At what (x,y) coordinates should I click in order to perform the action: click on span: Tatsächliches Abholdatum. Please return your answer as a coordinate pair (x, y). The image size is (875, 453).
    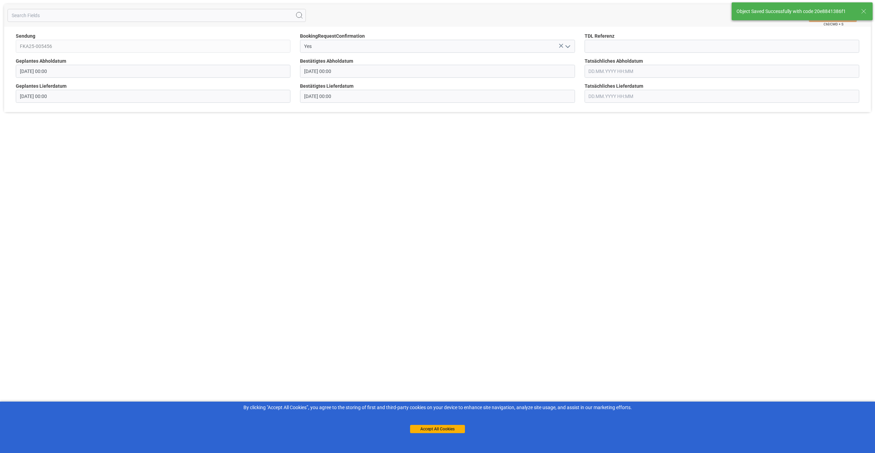
    Looking at the image, I should click on (614, 61).